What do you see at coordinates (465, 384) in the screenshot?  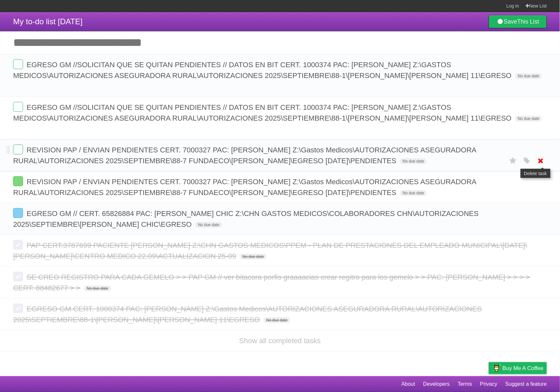 I see `a: Terms` at bounding box center [465, 384].